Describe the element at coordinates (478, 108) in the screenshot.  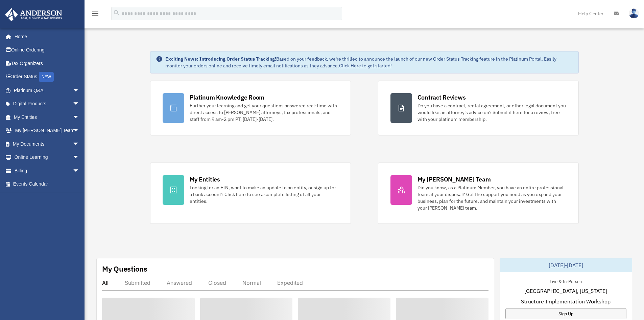
I see `a: Contract Reviews Do you have a contract, rental agreement, or other legal document you would like...` at that location.